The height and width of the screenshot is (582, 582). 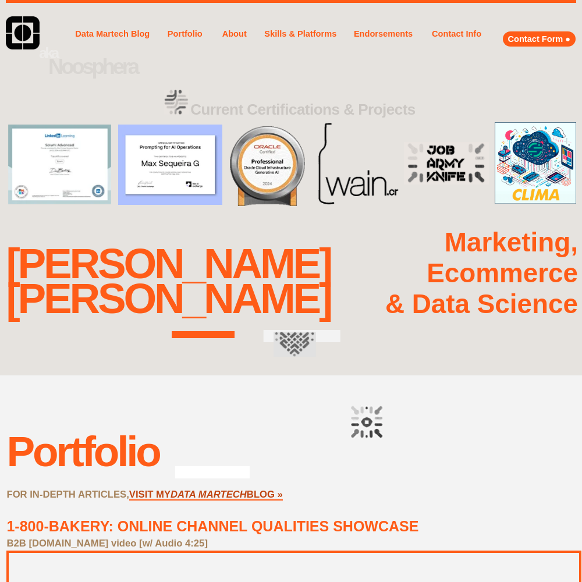 I want to click on a: Contact Info, so click(x=457, y=34).